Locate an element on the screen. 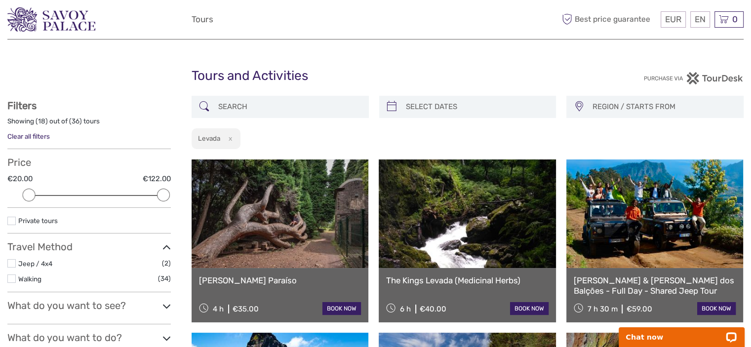 The width and height of the screenshot is (751, 347). p: Chat now is located at coordinates (63, 21).